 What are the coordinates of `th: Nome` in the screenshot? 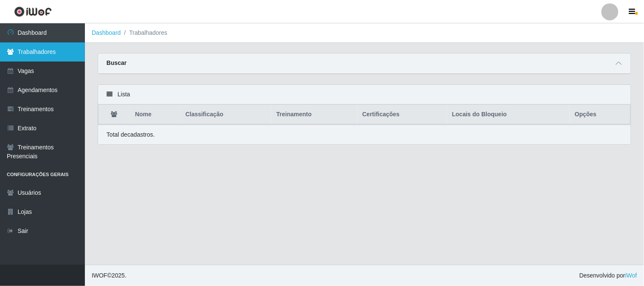 It's located at (155, 115).